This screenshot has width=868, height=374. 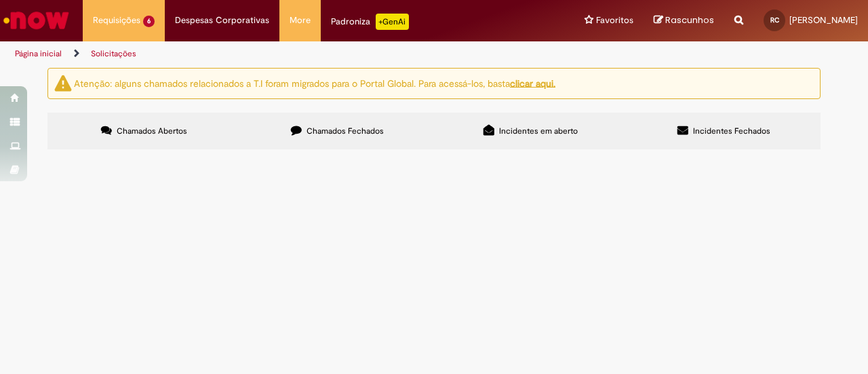 What do you see at coordinates (774, 20) in the screenshot?
I see `span: RC` at bounding box center [774, 20].